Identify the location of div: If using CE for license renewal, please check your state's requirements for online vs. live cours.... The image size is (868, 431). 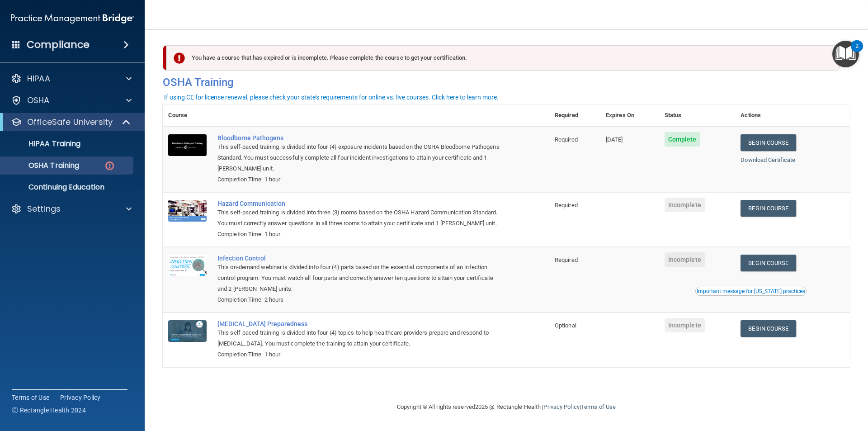
(331, 97).